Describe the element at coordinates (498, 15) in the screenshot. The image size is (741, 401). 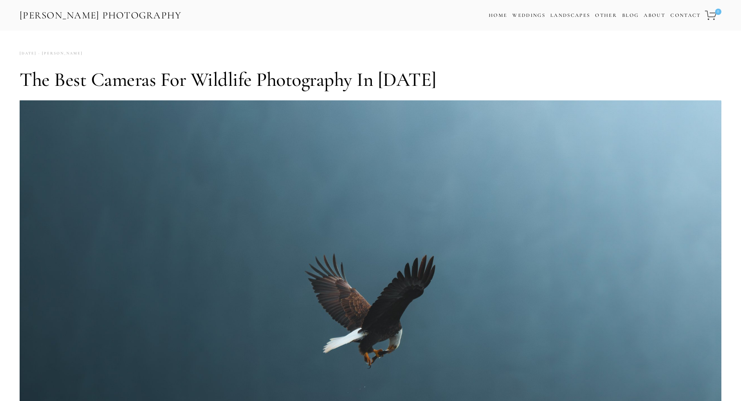
I see `a: Home` at that location.